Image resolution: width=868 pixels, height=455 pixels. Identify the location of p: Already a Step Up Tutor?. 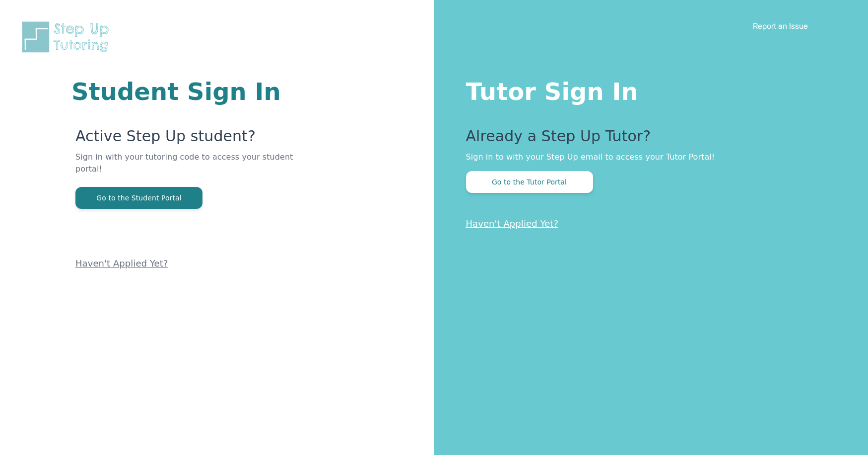
(647, 139).